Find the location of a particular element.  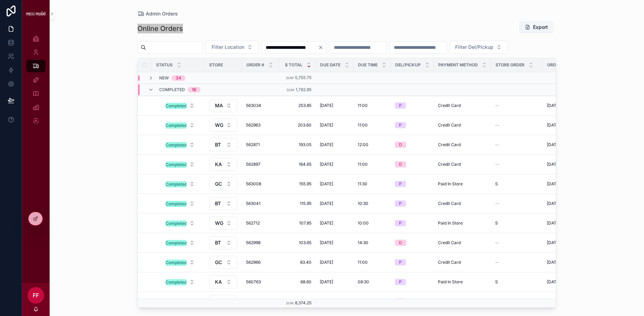

a: 203.60 is located at coordinates (297, 125).